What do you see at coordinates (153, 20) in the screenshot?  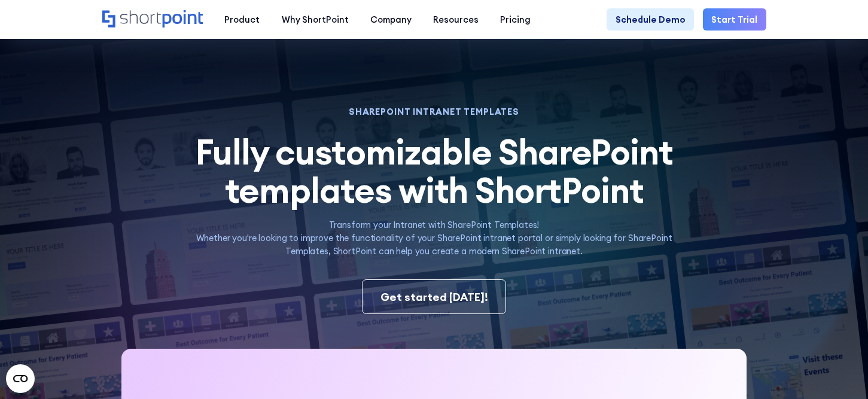 I see `a: Home` at bounding box center [153, 20].